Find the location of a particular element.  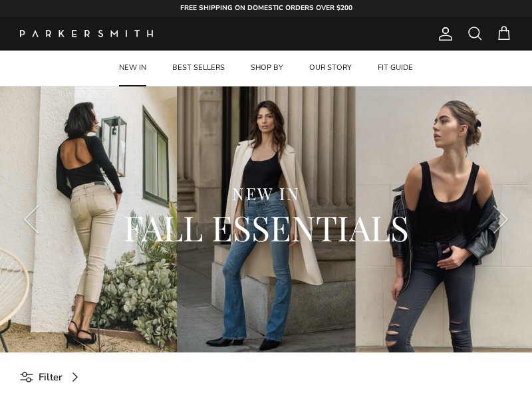

div: NEW IN is located at coordinates (266, 194).